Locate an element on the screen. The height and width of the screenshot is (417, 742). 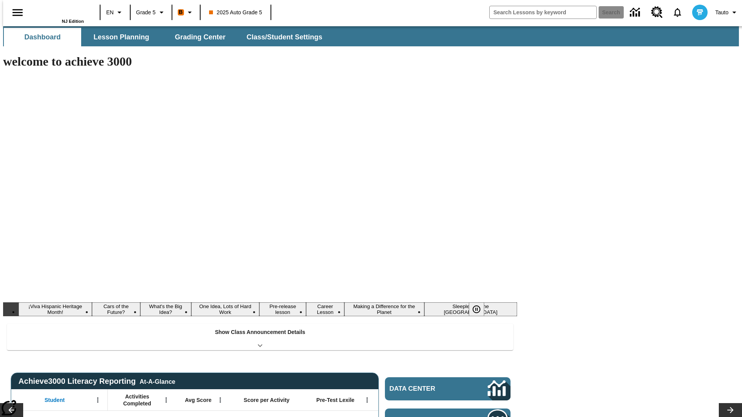
button: Select a new avatar is located at coordinates (700, 12).